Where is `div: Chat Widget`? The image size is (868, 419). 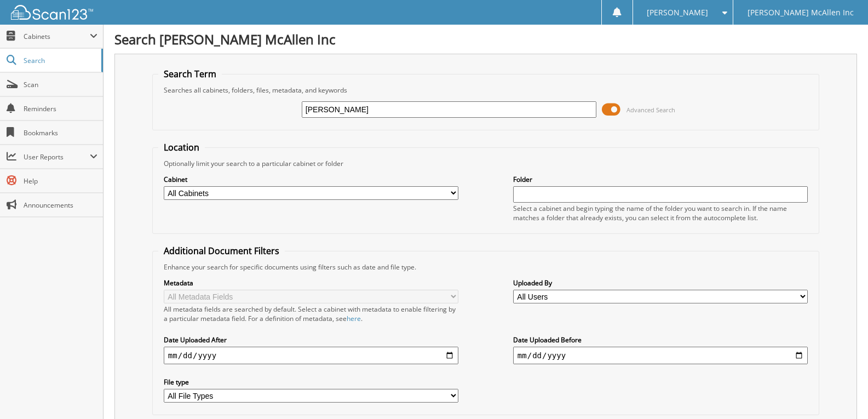
div: Chat Widget is located at coordinates (841, 393).